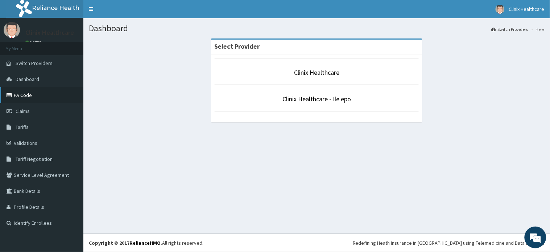 The image size is (550, 252). Describe the element at coordinates (126, 243) in the screenshot. I see `strong: Copyright © 2017 .` at that location.